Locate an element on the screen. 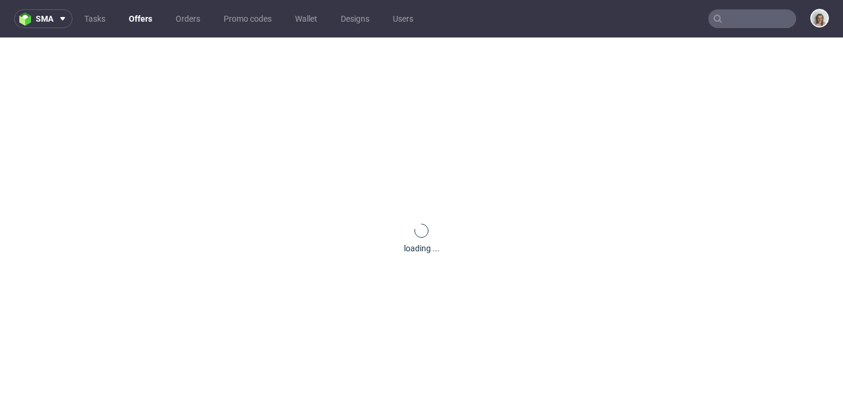 This screenshot has height=403, width=843. img: Monika Poźniak is located at coordinates (819, 18).